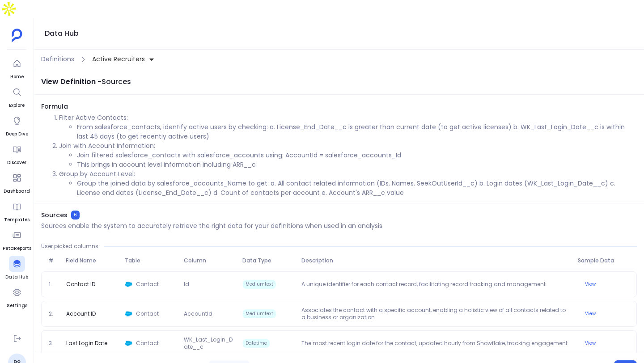  Describe the element at coordinates (87, 343) in the screenshot. I see `span: Last Login Date` at that location.